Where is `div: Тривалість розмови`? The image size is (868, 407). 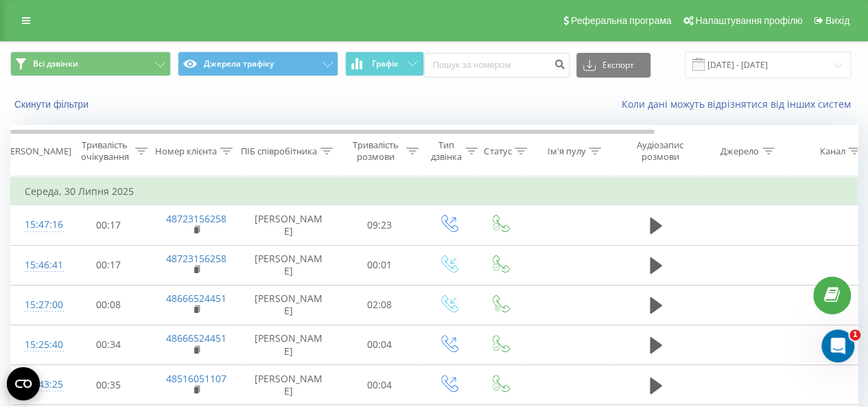 div: Тривалість розмови is located at coordinates (375, 151).